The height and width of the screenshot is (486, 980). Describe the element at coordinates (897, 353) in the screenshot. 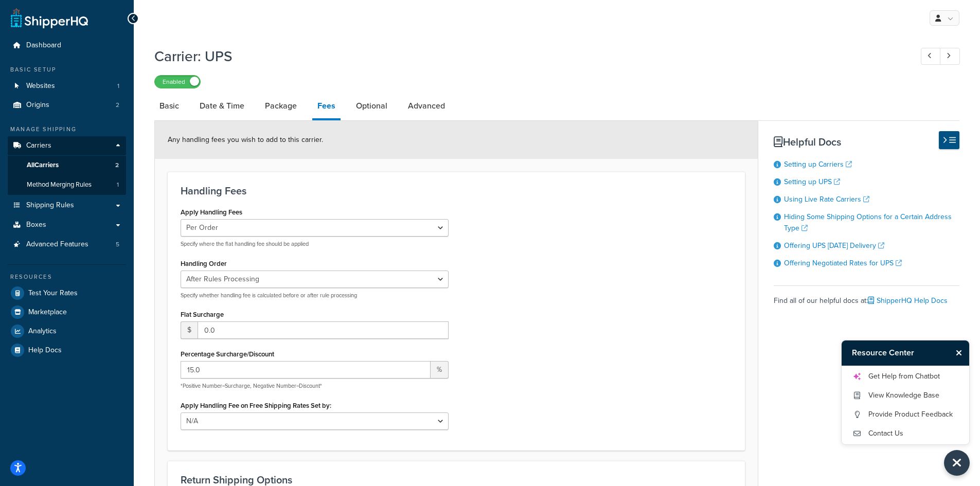

I see `h3: Resource Center` at that location.